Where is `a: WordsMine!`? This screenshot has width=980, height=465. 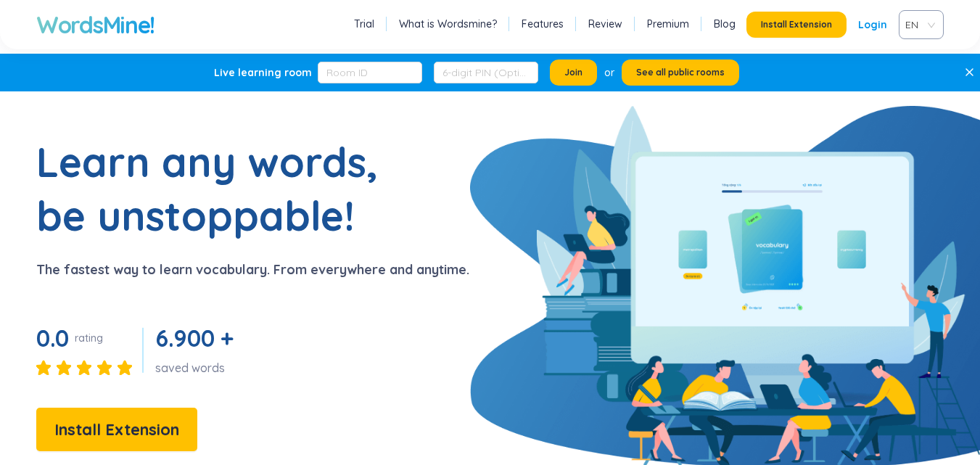
a: WordsMine! is located at coordinates (95, 25).